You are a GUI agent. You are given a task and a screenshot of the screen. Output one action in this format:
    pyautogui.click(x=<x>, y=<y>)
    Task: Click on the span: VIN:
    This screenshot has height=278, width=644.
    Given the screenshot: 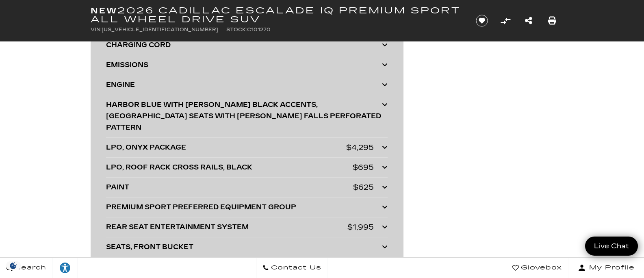 What is the action you would take?
    pyautogui.click(x=96, y=30)
    